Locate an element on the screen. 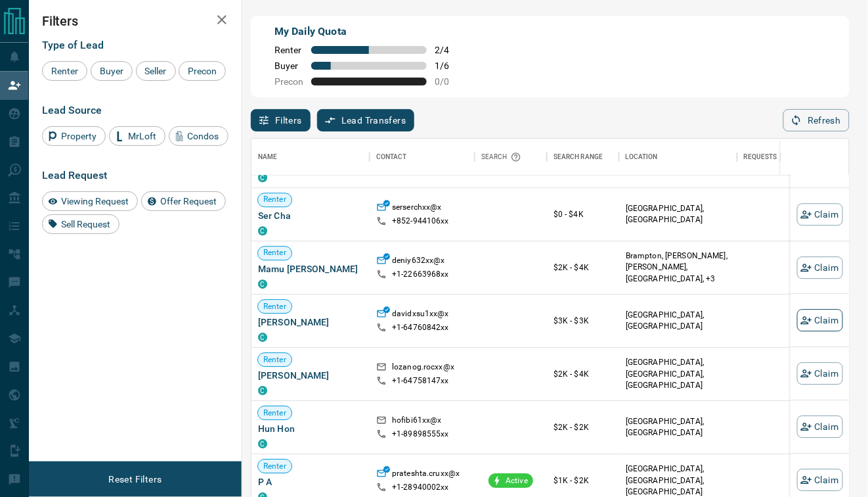 The image size is (868, 497). p: +1- 89898555xx is located at coordinates (421, 434).